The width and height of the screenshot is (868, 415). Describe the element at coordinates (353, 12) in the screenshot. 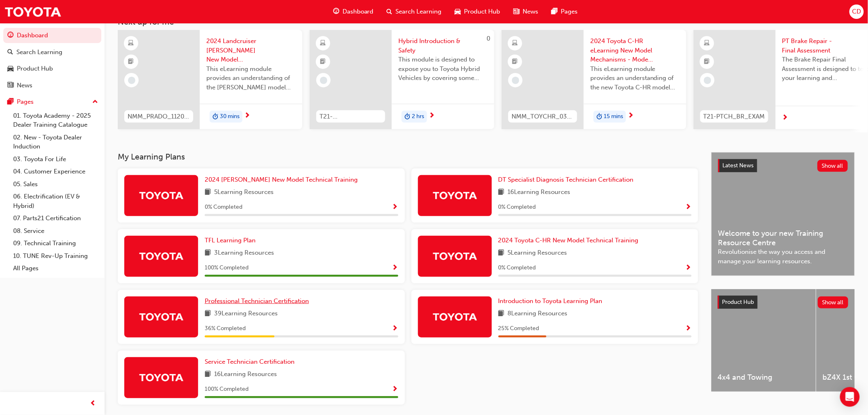

I see `a: guage-iconDashboard` at that location.